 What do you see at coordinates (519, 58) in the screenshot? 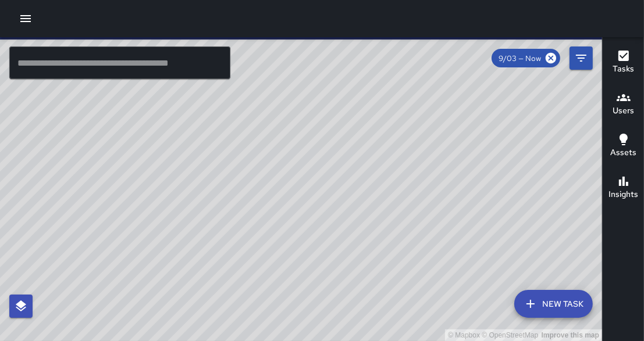
I see `span: 9/03 — Now` at bounding box center [519, 58].